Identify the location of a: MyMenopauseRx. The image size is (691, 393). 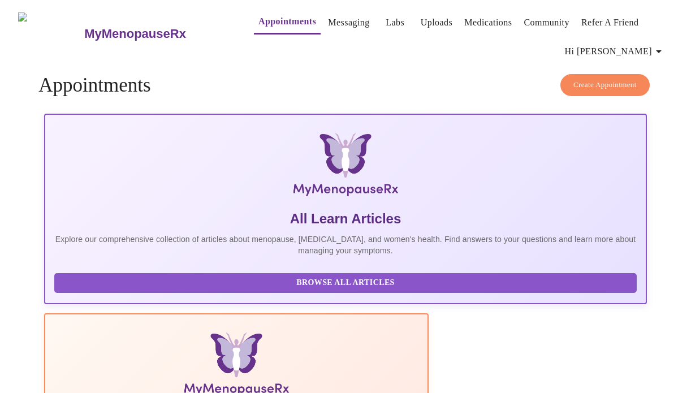
(157, 34).